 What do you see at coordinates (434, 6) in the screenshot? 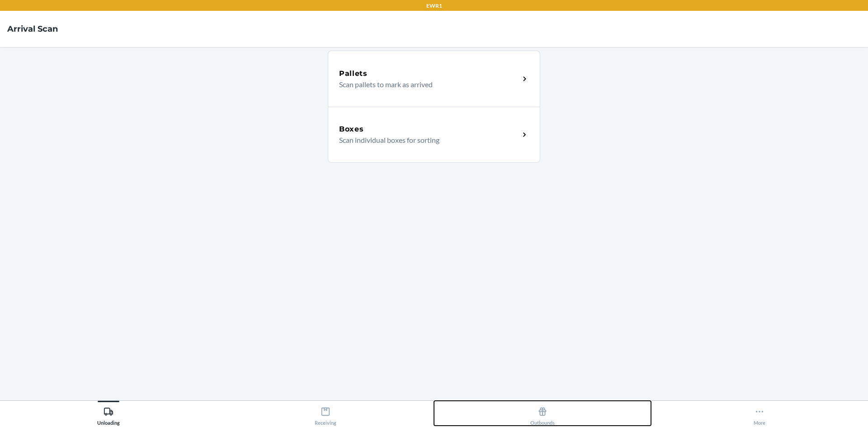
I see `p: EWR1` at bounding box center [434, 6].